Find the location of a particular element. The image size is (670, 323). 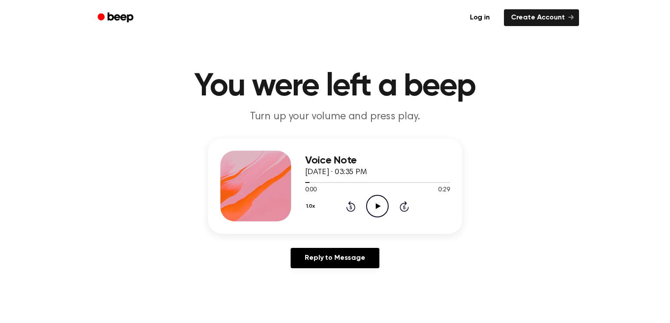

h3: Voice Note is located at coordinates (378, 160).